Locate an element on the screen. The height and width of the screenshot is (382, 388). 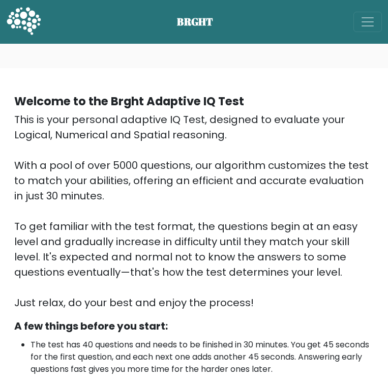
div: A few things before you start: is located at coordinates (194, 326).